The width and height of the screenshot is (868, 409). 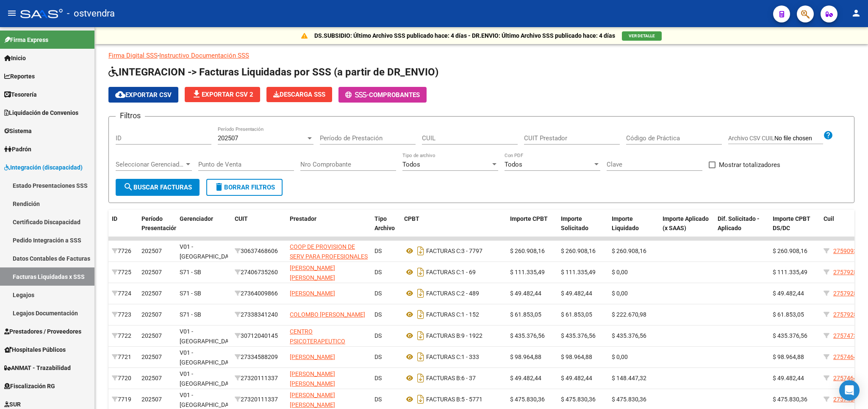 What do you see at coordinates (128, 187) in the screenshot?
I see `mat-icon: search` at bounding box center [128, 187].